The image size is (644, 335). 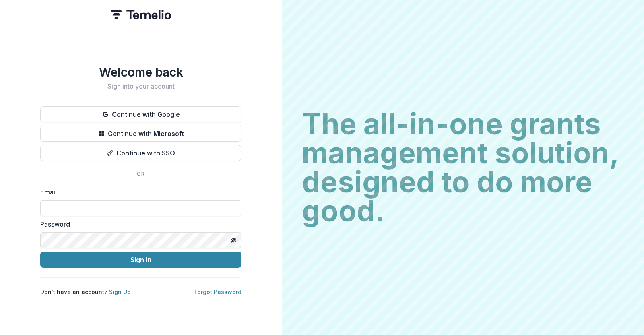 I want to click on button: Continue with SSO, so click(x=141, y=153).